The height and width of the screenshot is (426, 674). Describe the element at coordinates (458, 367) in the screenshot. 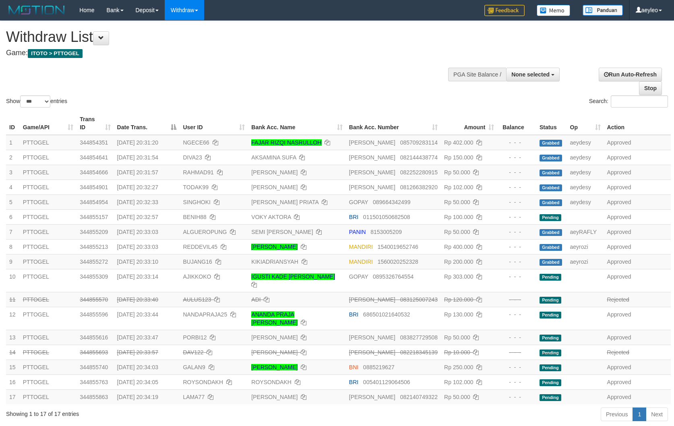

I see `span: Rp 250.000` at that location.